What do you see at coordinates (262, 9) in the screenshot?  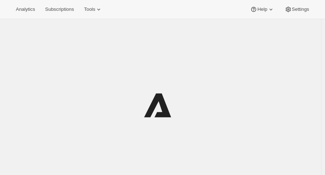 I see `button: Help` at bounding box center [262, 9].